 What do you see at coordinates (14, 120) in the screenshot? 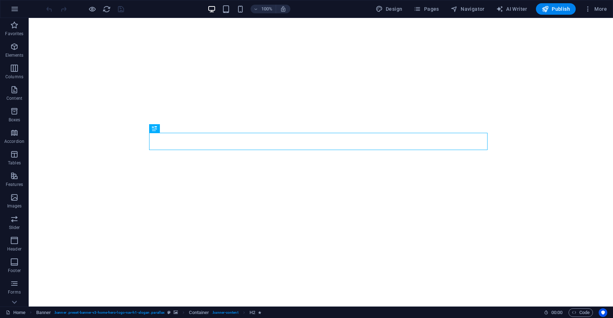
I see `p: Boxes` at bounding box center [14, 120].